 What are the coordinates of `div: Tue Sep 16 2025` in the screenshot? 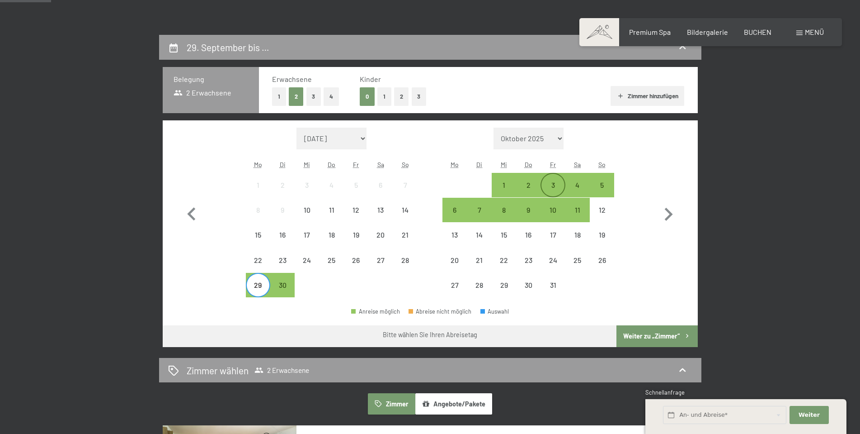 It's located at (283, 235).